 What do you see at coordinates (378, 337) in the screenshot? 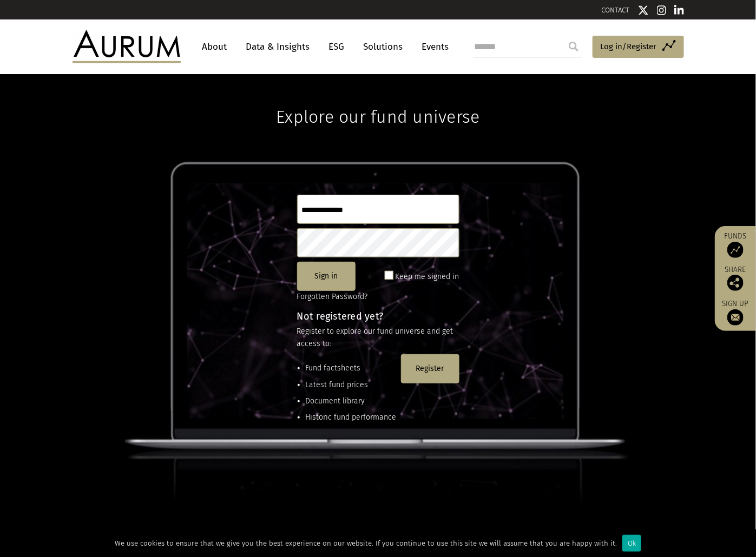
I see `p: Register to explore our fund universe and get access to:` at bounding box center [378, 337].